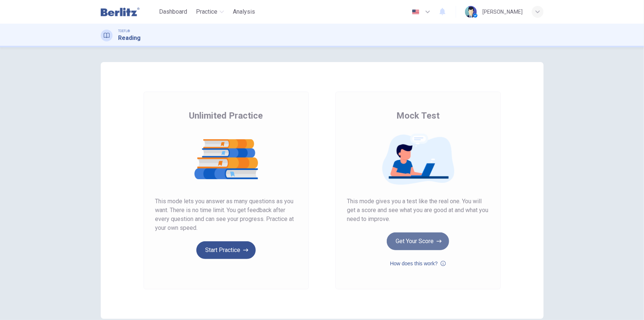 This screenshot has width=644, height=320. I want to click on a: Berlitz Latam logo, so click(129, 12).